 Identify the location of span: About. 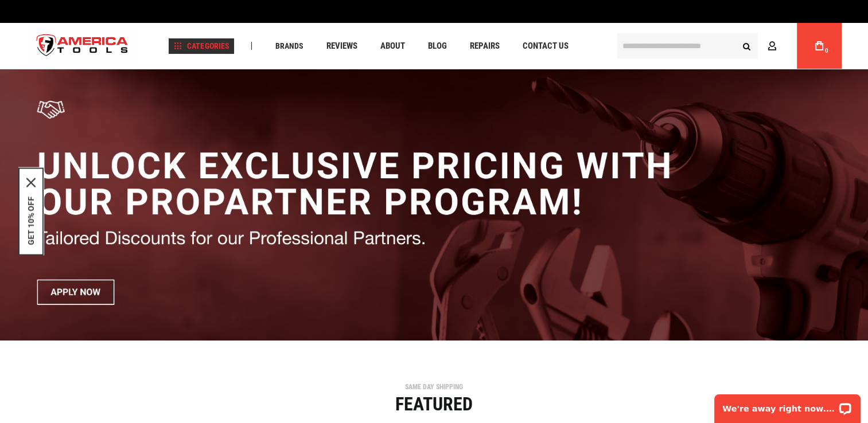
(391, 46).